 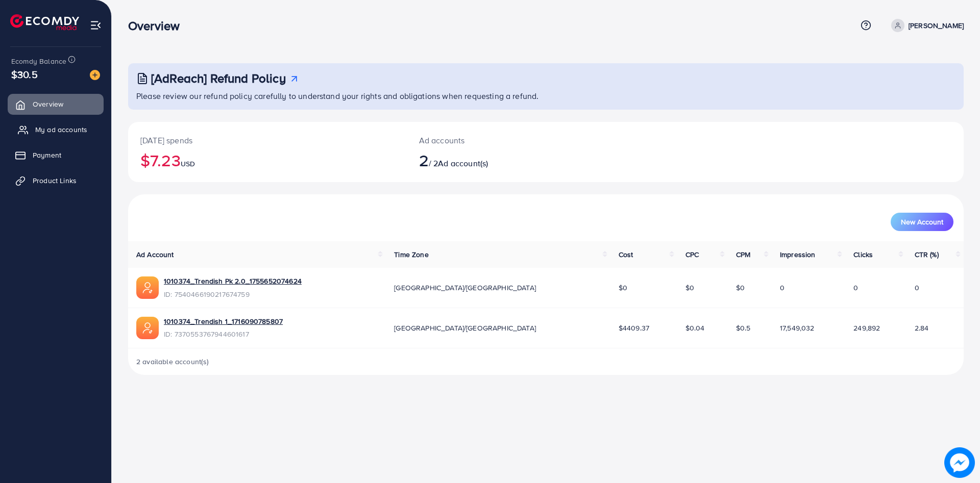 I want to click on span: $30.5, so click(x=24, y=74).